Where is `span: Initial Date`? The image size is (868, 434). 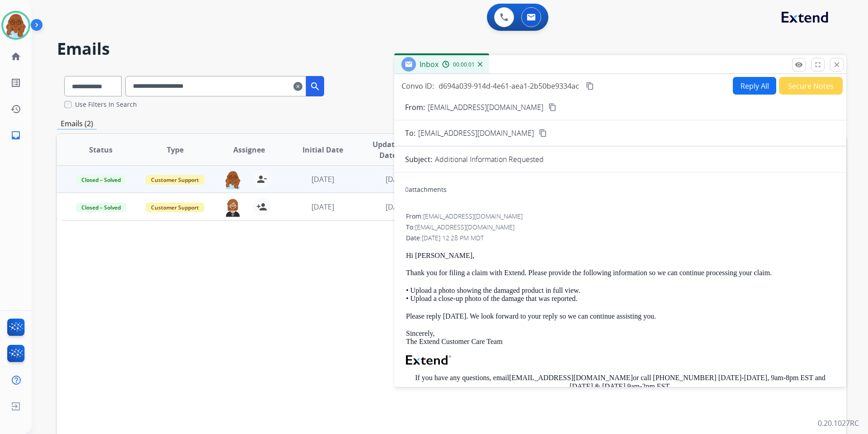
span: Initial Date is located at coordinates (322, 150).